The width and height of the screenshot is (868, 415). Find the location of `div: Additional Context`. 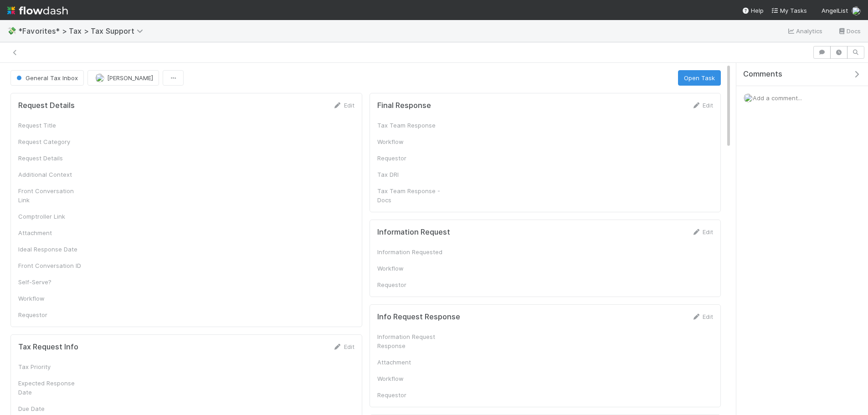

div: Additional Context is located at coordinates (53, 175).